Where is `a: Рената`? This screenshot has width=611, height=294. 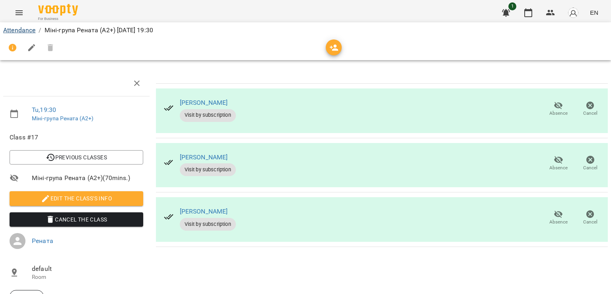
a: Рената is located at coordinates (43, 240).